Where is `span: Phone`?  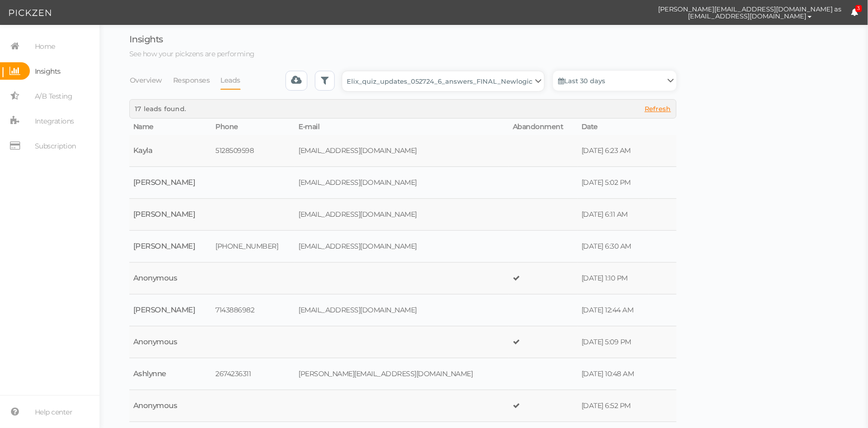 span: Phone is located at coordinates (227, 126).